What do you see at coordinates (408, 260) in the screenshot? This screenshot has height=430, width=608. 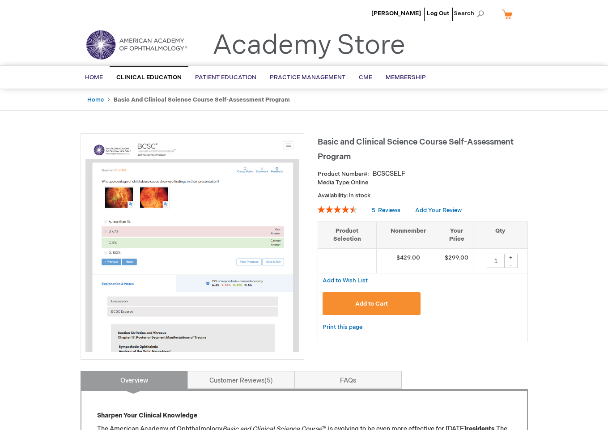 I see `td: $429.00` at bounding box center [408, 260].